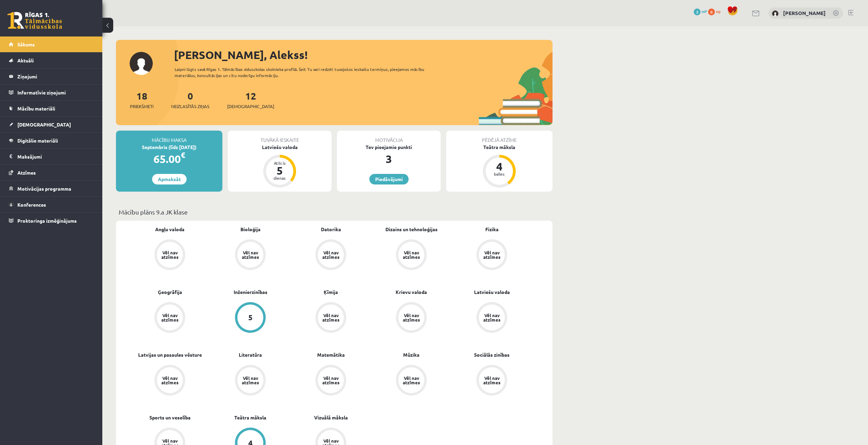 The width and height of the screenshot is (868, 445). Describe the element at coordinates (51, 157) in the screenshot. I see `a: Maksājumi` at that location.